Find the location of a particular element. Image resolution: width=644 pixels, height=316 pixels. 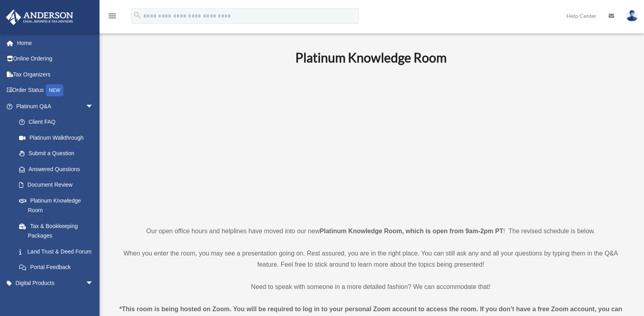

p: Need to speak with someone in a more detailed fashion? We can accommodate that! is located at coordinates (370, 287).